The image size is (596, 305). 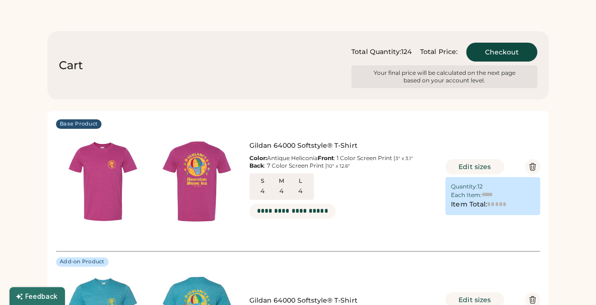 I want to click on button: Delete, so click(x=533, y=167).